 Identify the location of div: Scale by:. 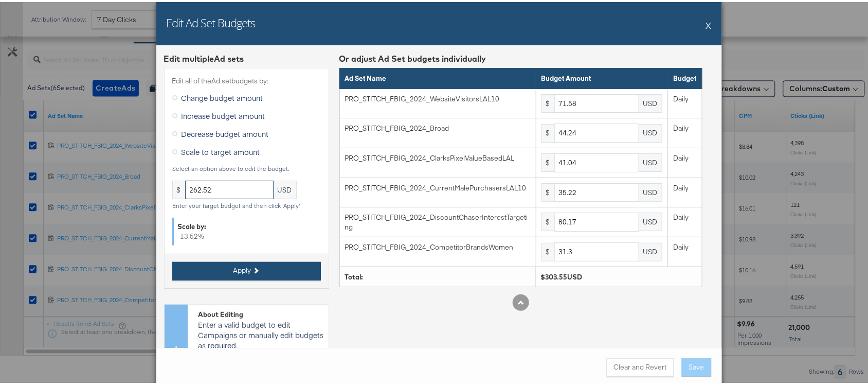
(247, 224).